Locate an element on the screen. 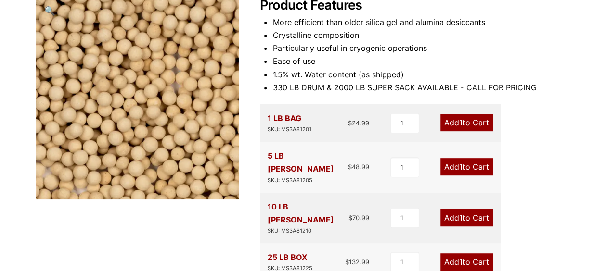 This screenshot has height=271, width=605. div: SKU: MS3A81210 is located at coordinates (308, 231).